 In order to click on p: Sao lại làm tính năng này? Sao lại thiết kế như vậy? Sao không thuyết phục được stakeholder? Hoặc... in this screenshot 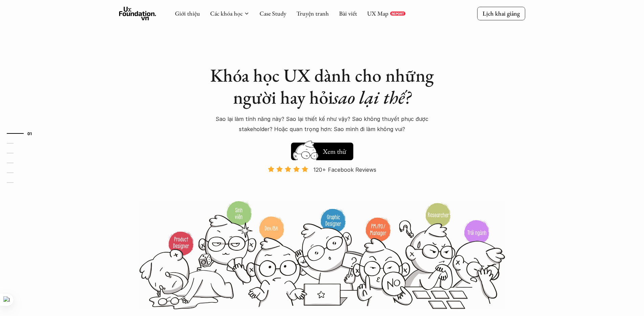, I will do `click(322, 124)`.